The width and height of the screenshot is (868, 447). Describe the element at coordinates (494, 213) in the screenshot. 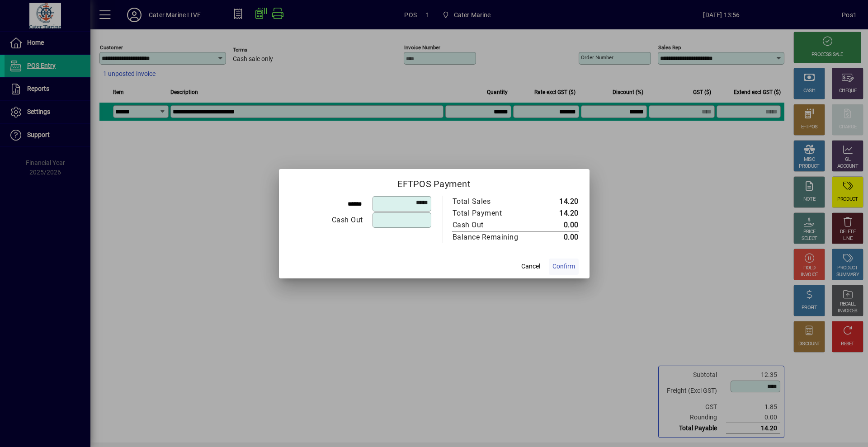

I see `td: Total Payment` at that location.